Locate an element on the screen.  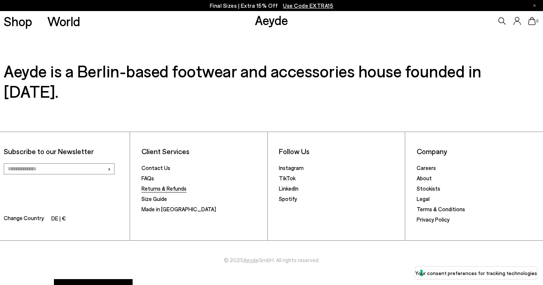
p: Subscribe to our Newsletter is located at coordinates (65, 151).